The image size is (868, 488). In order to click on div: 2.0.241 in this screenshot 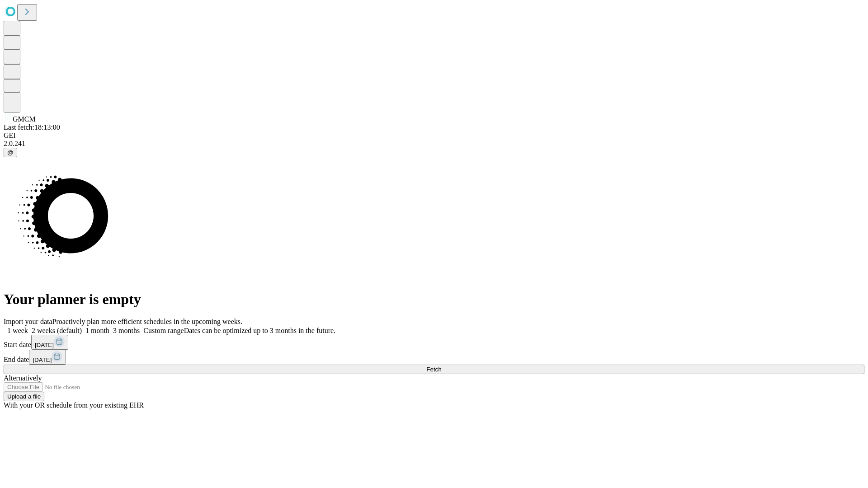, I will do `click(434, 143)`.